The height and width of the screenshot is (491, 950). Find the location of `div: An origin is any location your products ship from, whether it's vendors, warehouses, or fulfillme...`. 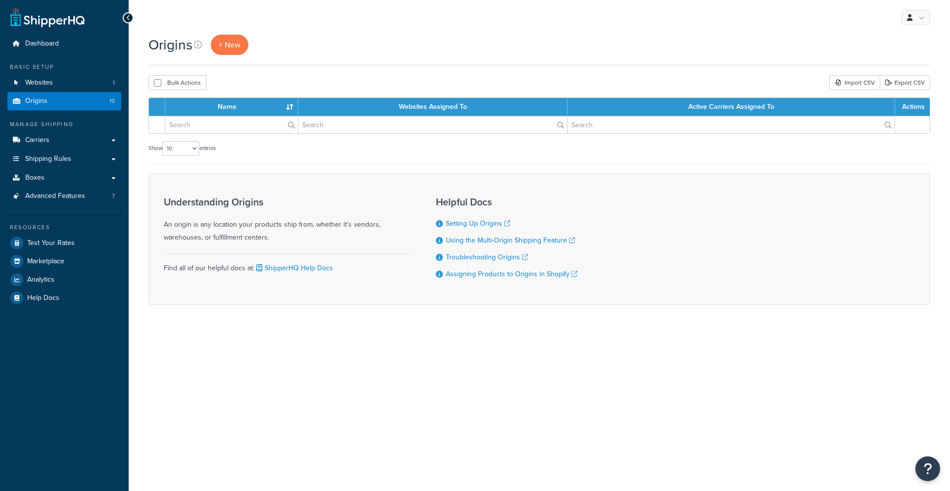

div: An origin is any location your products ship from, whether it's vendors, warehouses, or fulfillme... is located at coordinates (288, 220).